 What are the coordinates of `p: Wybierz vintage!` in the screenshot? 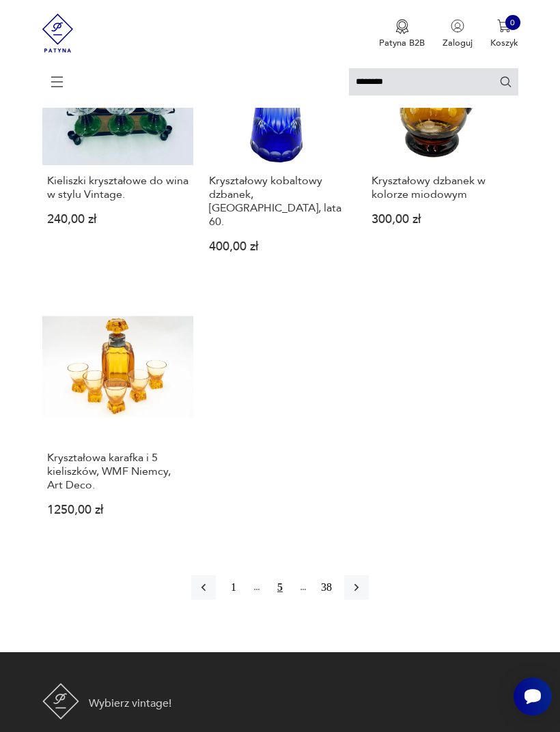 It's located at (129, 703).